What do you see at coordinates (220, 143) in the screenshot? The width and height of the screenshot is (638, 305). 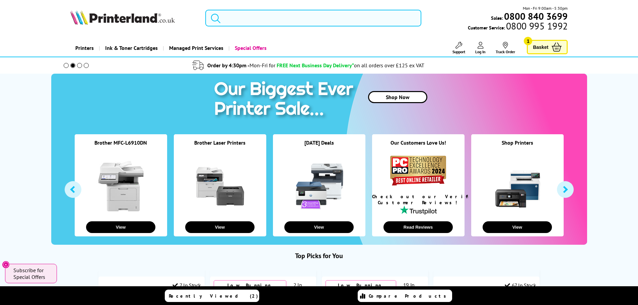 I see `a: Brother Laser Printers` at bounding box center [220, 143].